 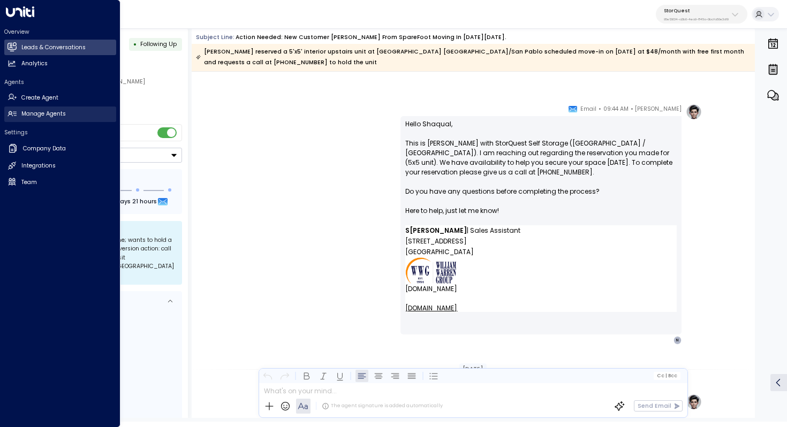 I want to click on h2: Company Data, so click(x=44, y=149).